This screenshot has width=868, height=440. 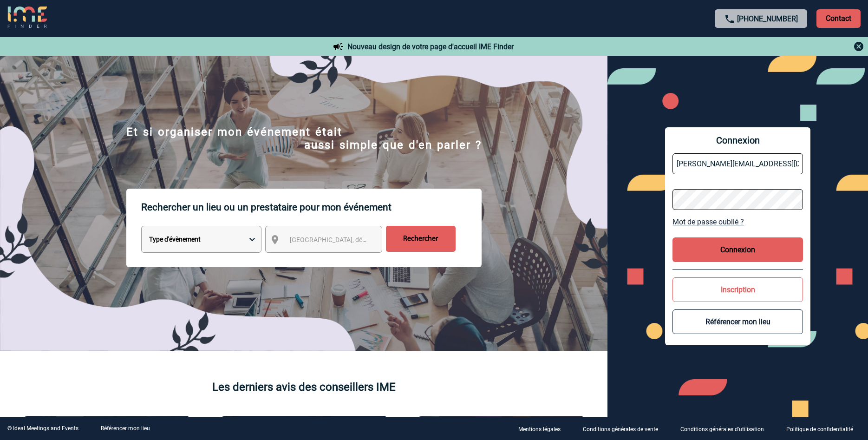 I want to click on p: Conditions générales d'utilisation, so click(x=722, y=430).